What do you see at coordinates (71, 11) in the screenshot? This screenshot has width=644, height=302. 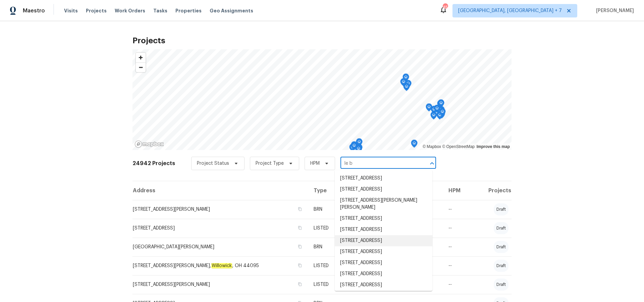 I see `span: Visits` at bounding box center [71, 11].